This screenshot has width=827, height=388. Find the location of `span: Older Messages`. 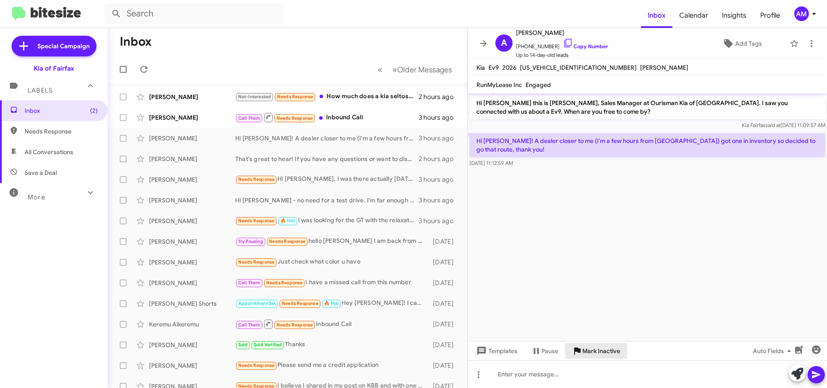

span: Older Messages is located at coordinates (424, 70).